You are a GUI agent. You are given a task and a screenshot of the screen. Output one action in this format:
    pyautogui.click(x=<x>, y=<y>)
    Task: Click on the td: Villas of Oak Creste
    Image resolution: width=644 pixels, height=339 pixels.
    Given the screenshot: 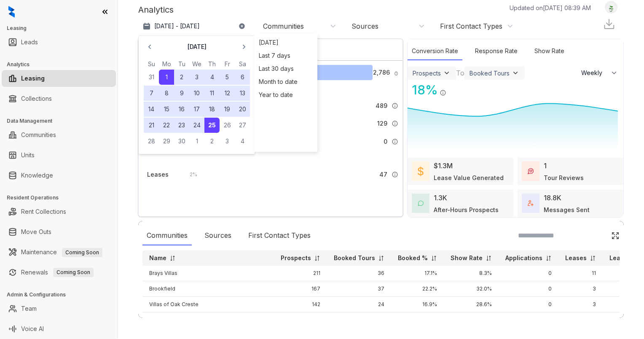 What is the action you would take?
    pyautogui.click(x=208, y=304)
    